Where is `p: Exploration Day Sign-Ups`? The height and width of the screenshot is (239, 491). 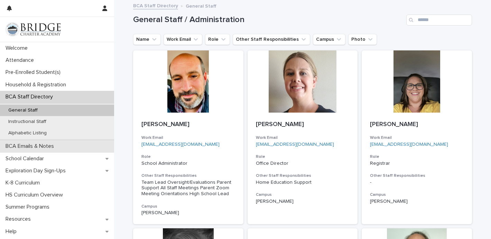 p: Exploration Day Sign-Ups is located at coordinates (37, 171).